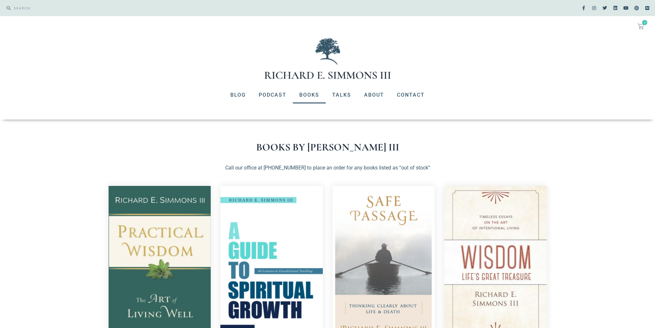  I want to click on input: SEARCH, so click(168, 8).